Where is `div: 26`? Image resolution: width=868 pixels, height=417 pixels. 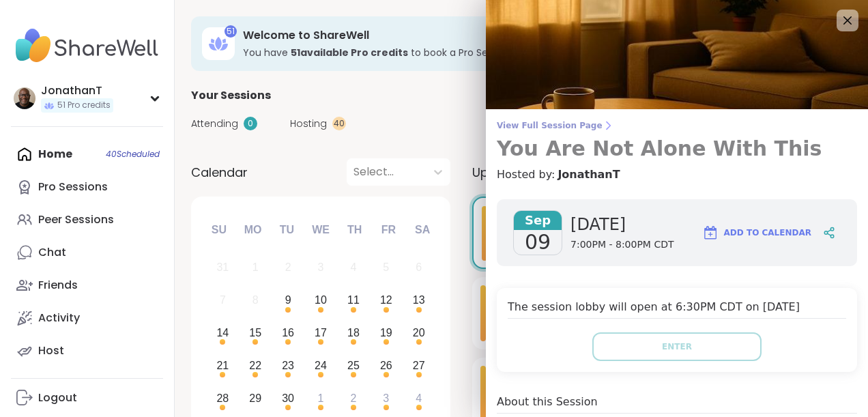
div: 26 is located at coordinates (387, 365).